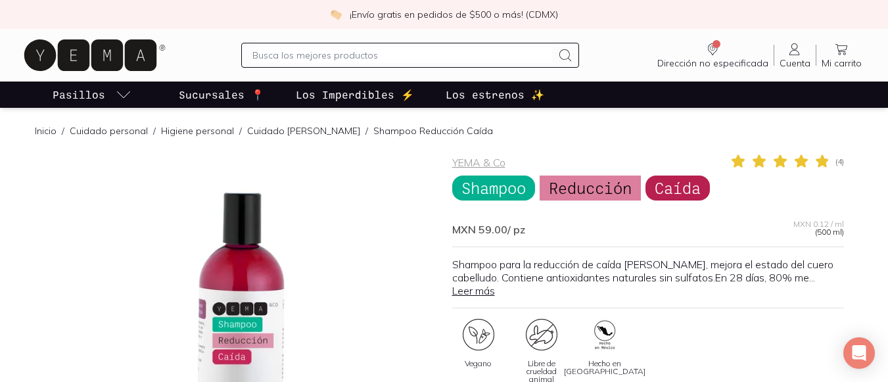  Describe the element at coordinates (795, 55) in the screenshot. I see `a: Cuenta` at that location.